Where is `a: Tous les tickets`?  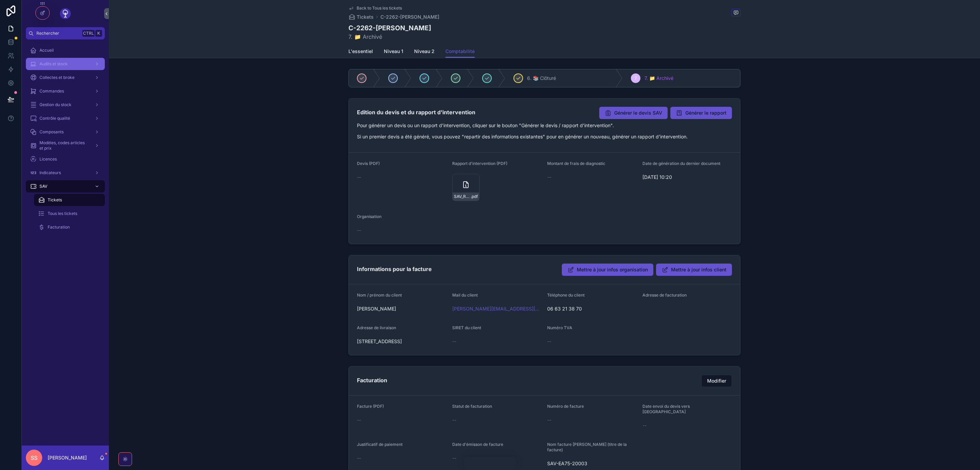 a: Tous les tickets is located at coordinates (70, 214).